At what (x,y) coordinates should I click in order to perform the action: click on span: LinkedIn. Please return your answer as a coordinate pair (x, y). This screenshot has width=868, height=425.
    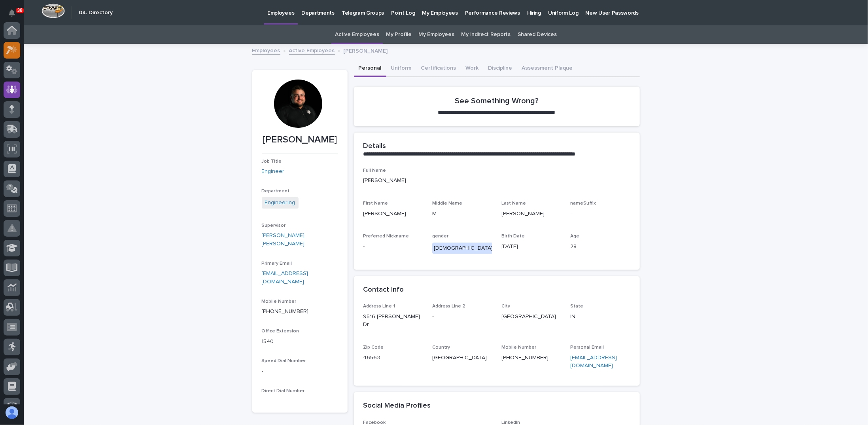
    Looking at the image, I should click on (510, 423).